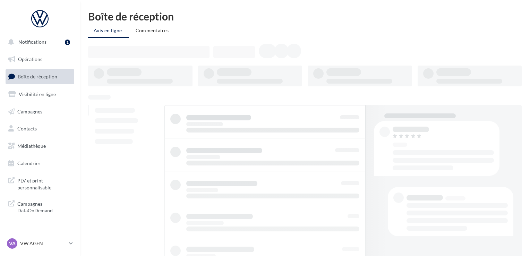 This screenshot has width=530, height=256. What do you see at coordinates (40, 112) in the screenshot?
I see `a: Campagnes` at bounding box center [40, 112].